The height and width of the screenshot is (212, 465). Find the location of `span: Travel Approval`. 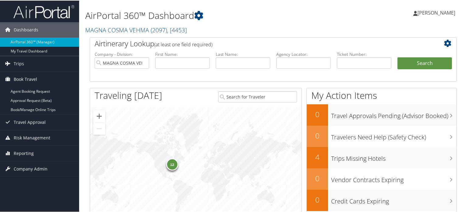

span: Travel Approval is located at coordinates (30, 122).